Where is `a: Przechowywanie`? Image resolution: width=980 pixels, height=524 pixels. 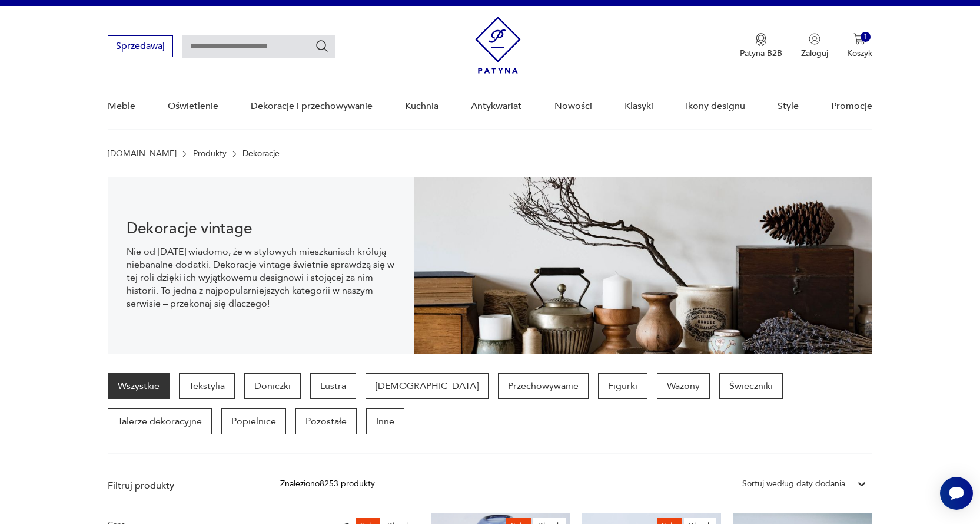
a: Przechowywanie is located at coordinates (544, 386).